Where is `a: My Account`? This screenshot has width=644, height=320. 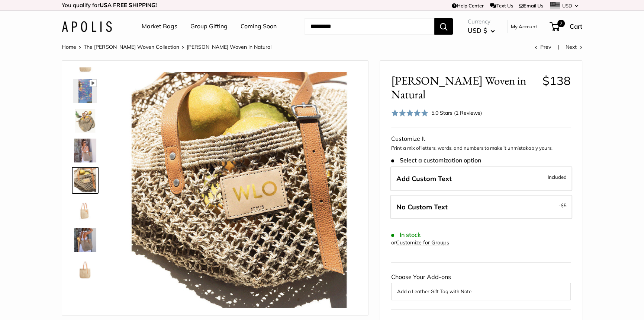 a: My Account is located at coordinates (524, 26).